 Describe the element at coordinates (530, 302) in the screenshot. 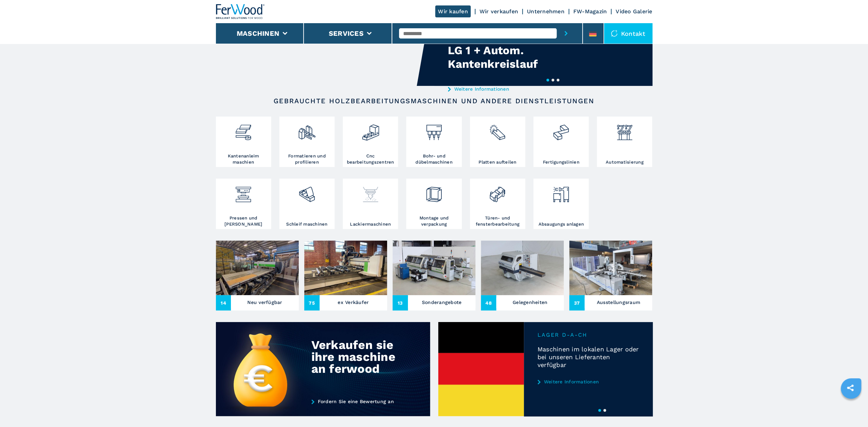

I see `h3: Gelegenheiten` at that location.